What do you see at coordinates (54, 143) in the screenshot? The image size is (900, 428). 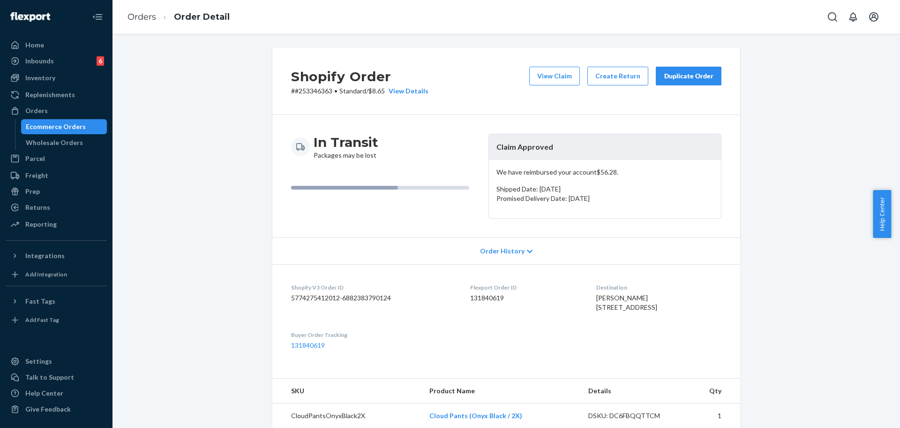 I see `div: Wholesale Orders` at bounding box center [54, 143].